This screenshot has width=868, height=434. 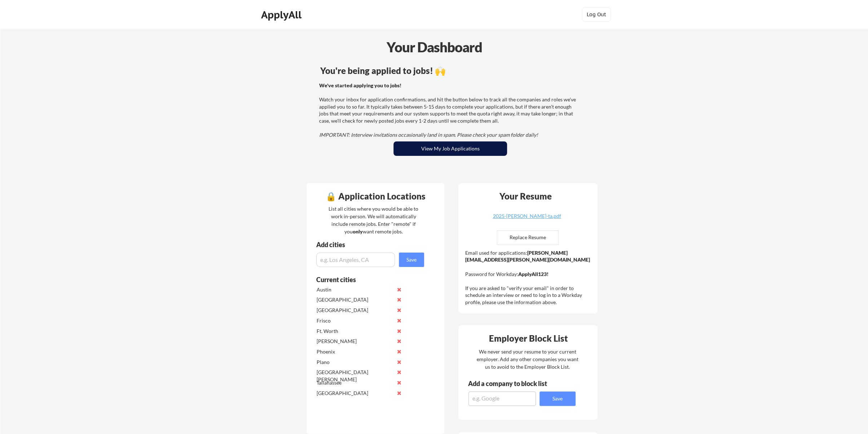 What do you see at coordinates (449, 110) in the screenshot?
I see `div: Watch your inbox for application confirmations, and hit the button below to track all the compani...` at bounding box center [449, 110].